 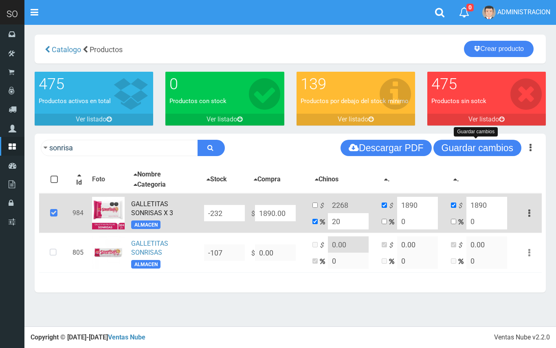 I want to click on td: 984, so click(x=79, y=213).